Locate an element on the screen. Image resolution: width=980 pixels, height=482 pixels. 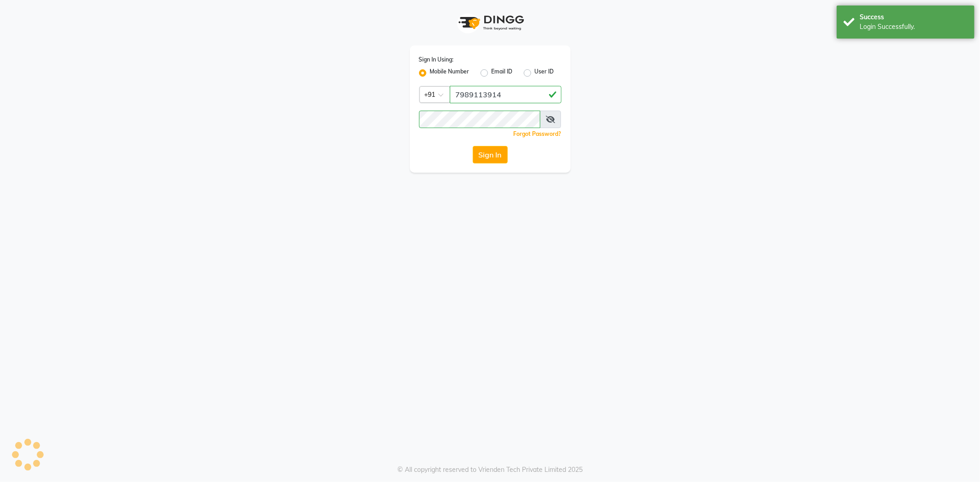
label: User ID is located at coordinates (545, 73).